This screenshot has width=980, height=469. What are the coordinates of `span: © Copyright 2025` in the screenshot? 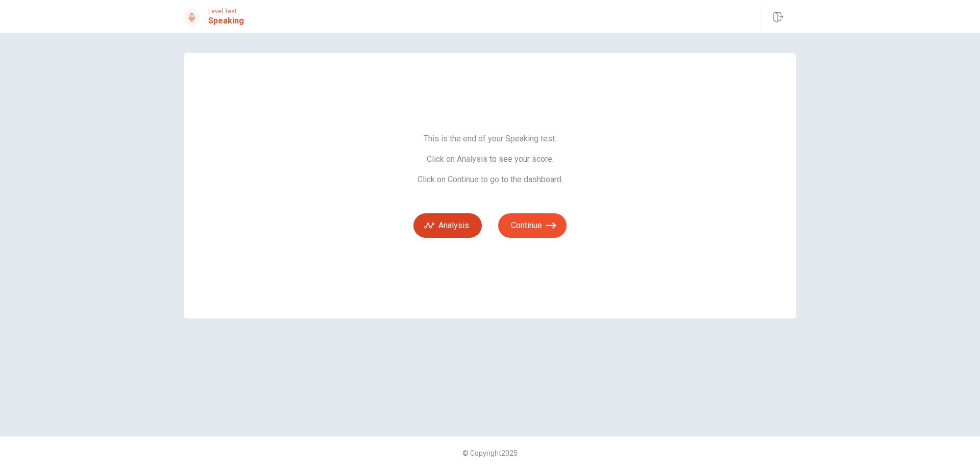 It's located at (490, 454).